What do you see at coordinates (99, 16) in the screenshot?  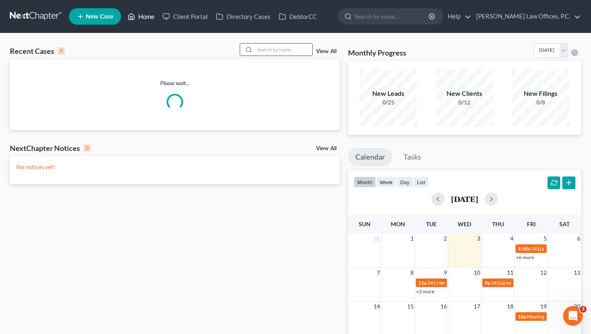 I see `span: New Case` at bounding box center [99, 16].